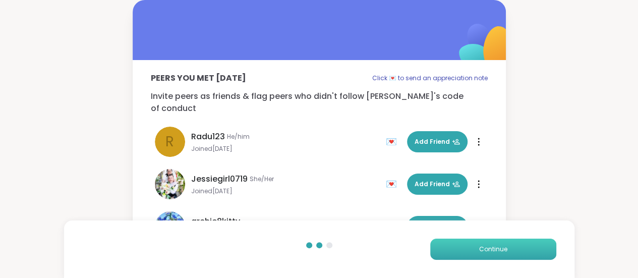  What do you see at coordinates (215, 222) in the screenshot?
I see `span: archie8kitty` at bounding box center [215, 222].